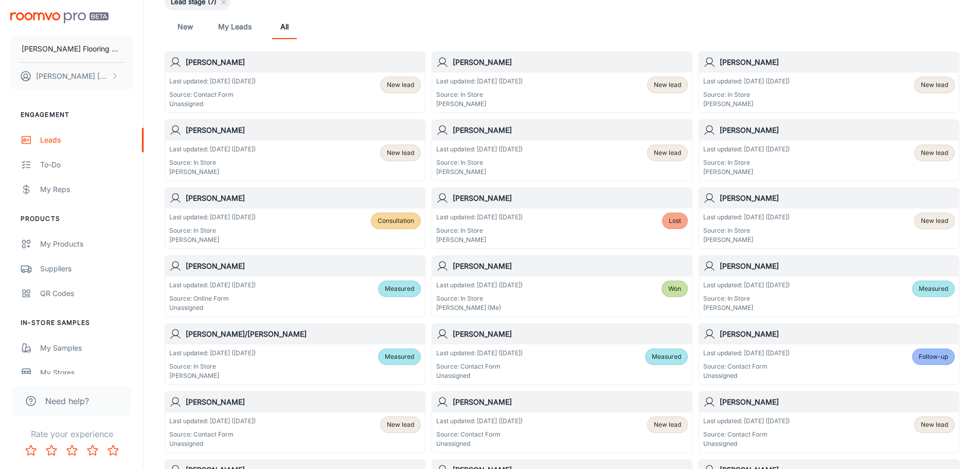  Describe the element at coordinates (72, 451) in the screenshot. I see `button: Rate 3 star` at that location.